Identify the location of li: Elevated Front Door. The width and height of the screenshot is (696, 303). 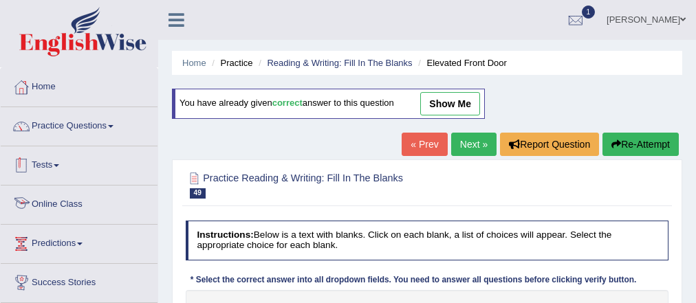
(461, 63).